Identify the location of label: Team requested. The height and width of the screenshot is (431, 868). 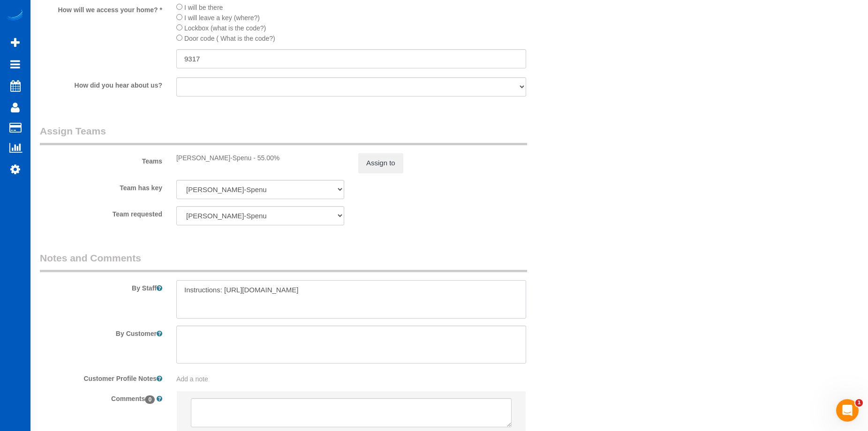
(101, 212).